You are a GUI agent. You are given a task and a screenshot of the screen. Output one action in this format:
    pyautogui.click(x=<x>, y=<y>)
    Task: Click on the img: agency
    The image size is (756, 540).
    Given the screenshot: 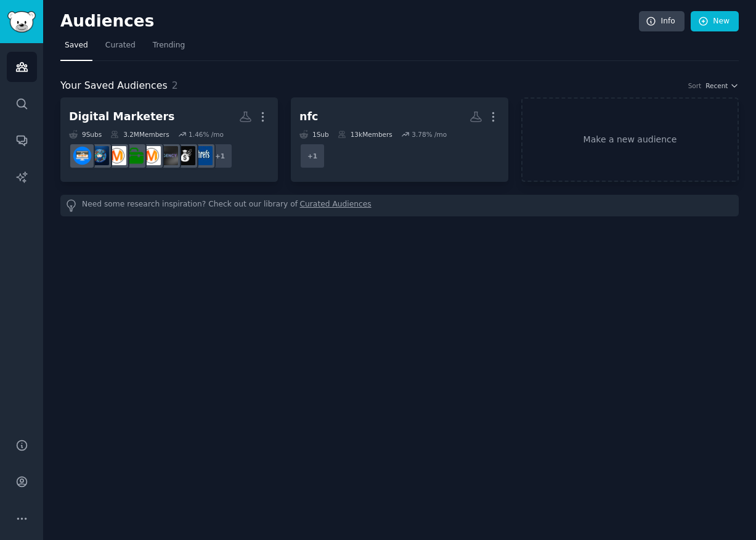 What is the action you would take?
    pyautogui.click(x=168, y=156)
    